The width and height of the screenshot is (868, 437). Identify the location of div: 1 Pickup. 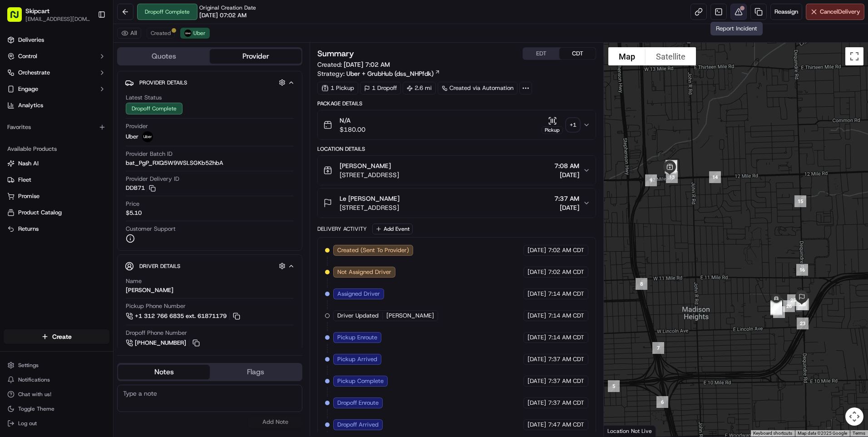
(338, 88).